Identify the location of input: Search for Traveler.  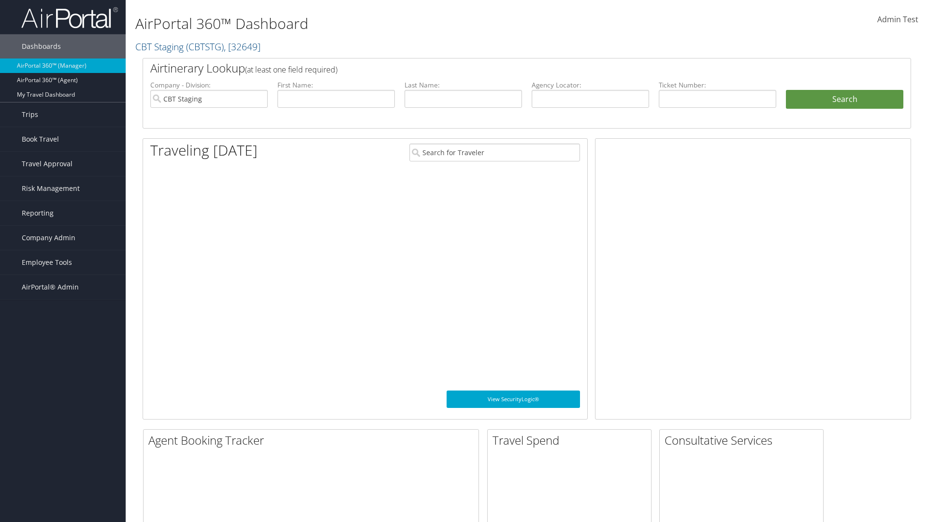
(495, 152).